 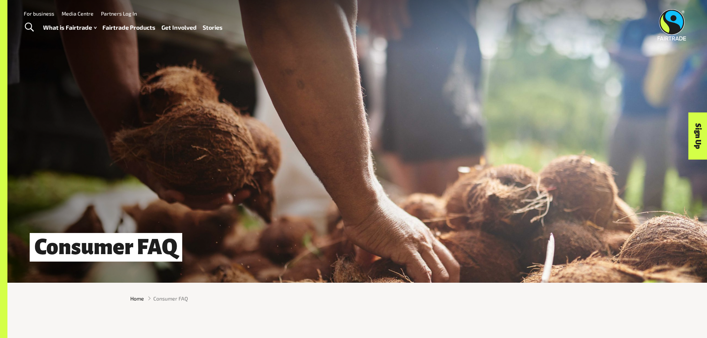 What do you see at coordinates (129, 27) in the screenshot?
I see `a: Fairtrade Products` at bounding box center [129, 27].